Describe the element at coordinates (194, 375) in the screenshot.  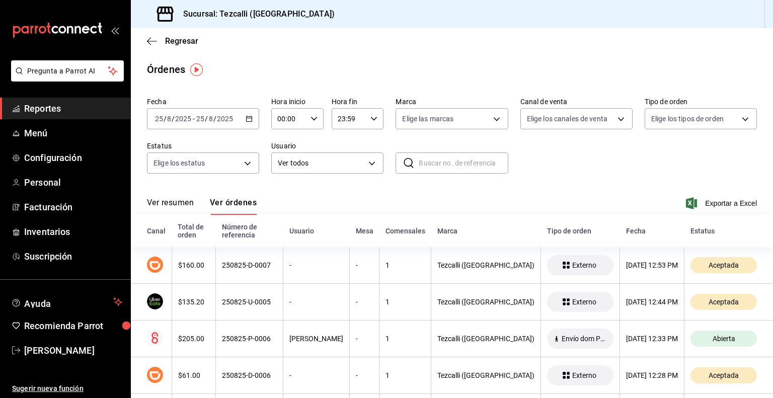
I see `div: $61.00` at that location.